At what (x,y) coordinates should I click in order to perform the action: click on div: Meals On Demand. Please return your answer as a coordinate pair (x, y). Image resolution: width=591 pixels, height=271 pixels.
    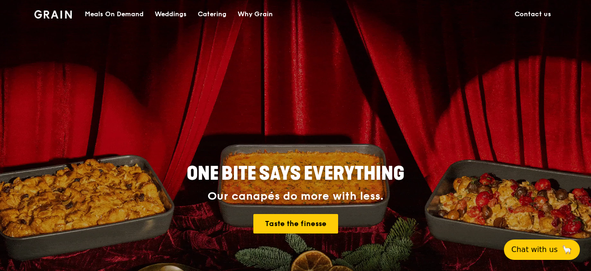
    Looking at the image, I should click on (114, 14).